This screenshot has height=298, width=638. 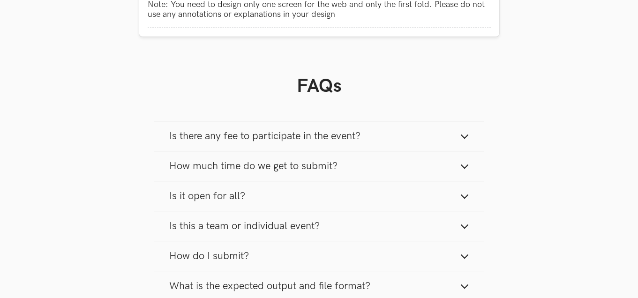 What do you see at coordinates (319, 86) in the screenshot?
I see `h1: FAQs` at bounding box center [319, 86].